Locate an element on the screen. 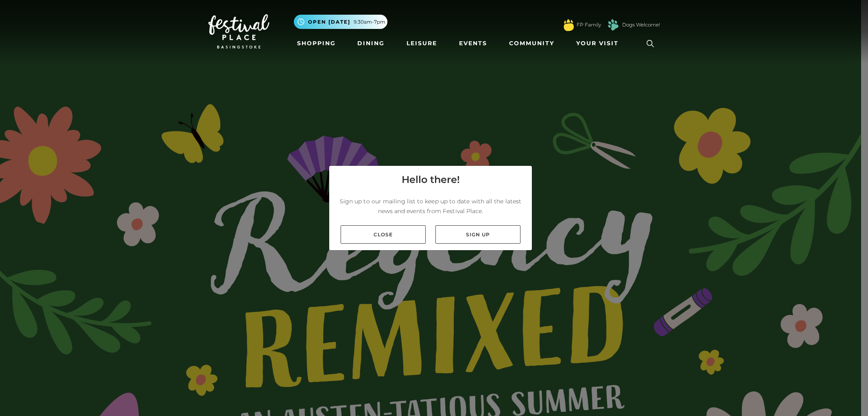 The width and height of the screenshot is (868, 416). a: Sign up is located at coordinates (478, 234).